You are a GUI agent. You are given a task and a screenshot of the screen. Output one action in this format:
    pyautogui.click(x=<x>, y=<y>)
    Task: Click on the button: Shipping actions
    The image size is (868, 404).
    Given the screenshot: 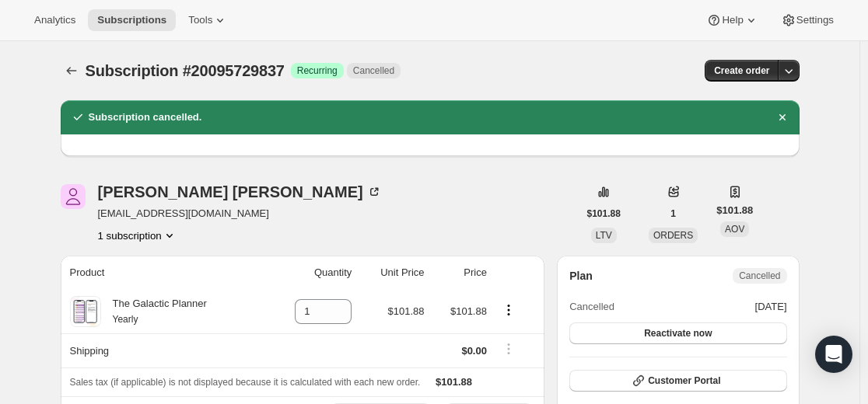 What is the action you would take?
    pyautogui.click(x=509, y=349)
    